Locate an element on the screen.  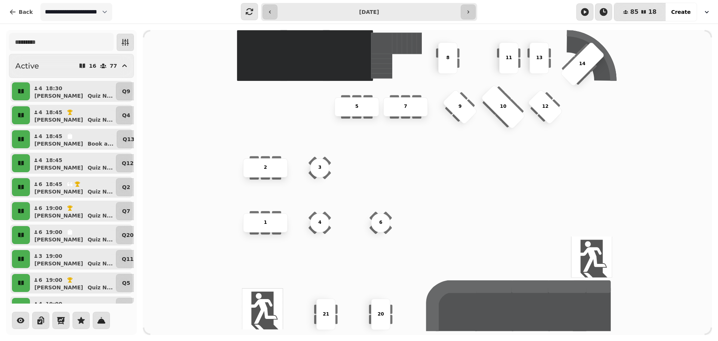
h2: Active is located at coordinates (27, 66).